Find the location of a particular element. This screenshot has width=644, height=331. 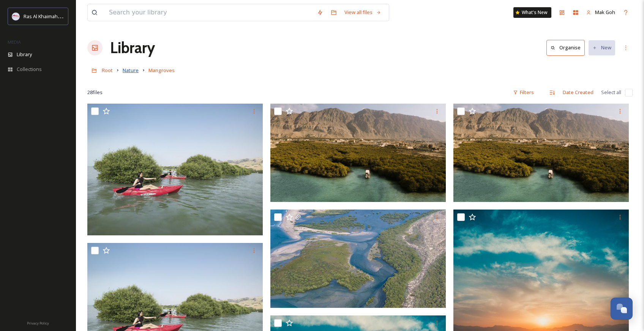

button: New is located at coordinates (602, 47).